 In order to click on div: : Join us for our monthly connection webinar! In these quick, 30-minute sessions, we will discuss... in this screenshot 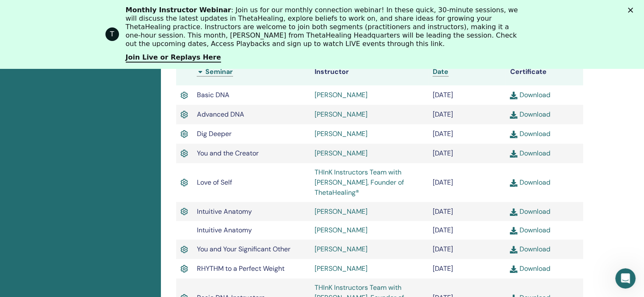, I will do `click(325, 27)`.